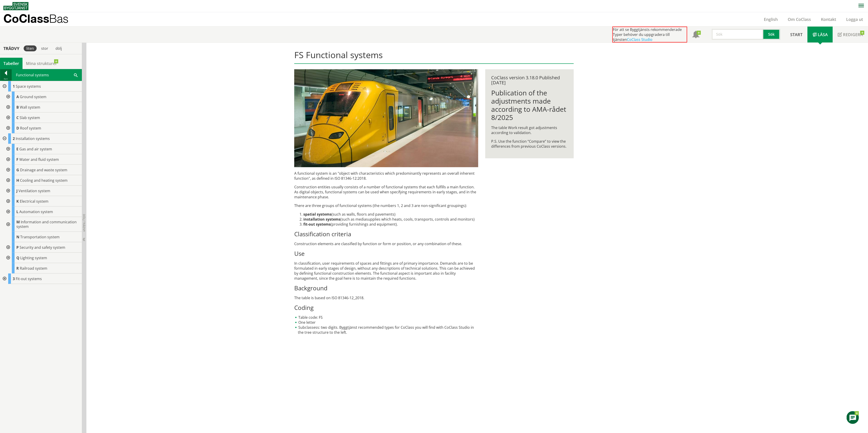  Describe the element at coordinates (770, 19) in the screenshot. I see `a: English` at that location.